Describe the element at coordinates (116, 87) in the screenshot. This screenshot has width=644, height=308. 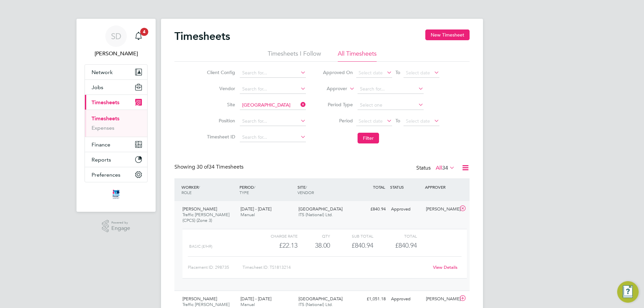
I see `button: Jobs` at that location.